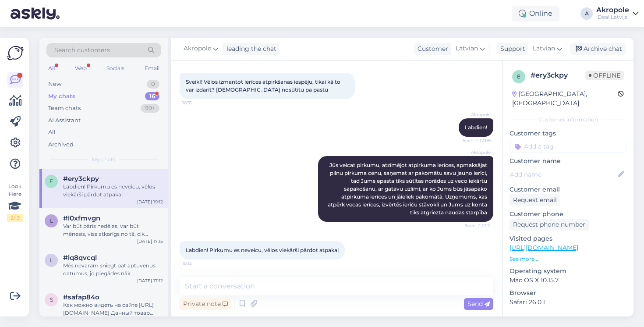  I want to click on p: Operating system, so click(568, 271).